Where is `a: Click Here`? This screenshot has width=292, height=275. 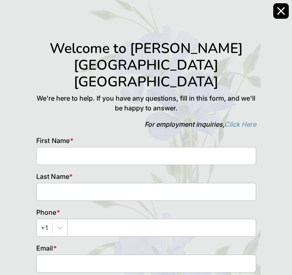 a: Click Here is located at coordinates (240, 124).